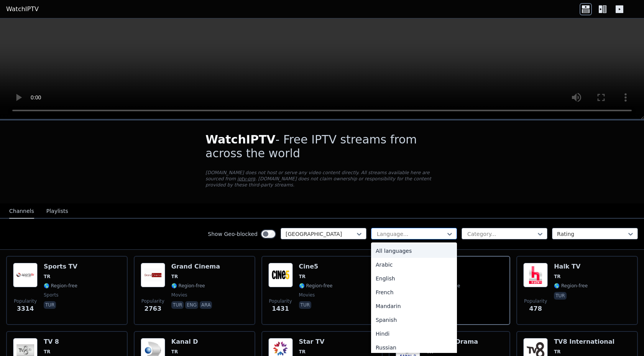  Describe the element at coordinates (414, 348) in the screenshot. I see `div: Russian` at that location.